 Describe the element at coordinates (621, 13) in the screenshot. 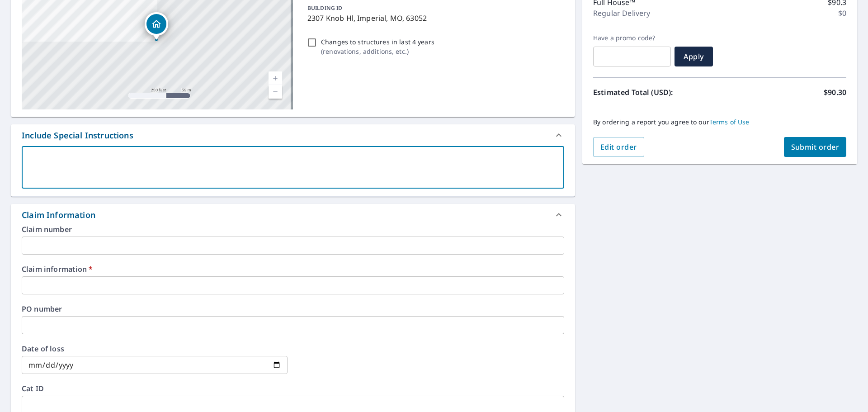

I see `p: Regular Delivery` at that location.